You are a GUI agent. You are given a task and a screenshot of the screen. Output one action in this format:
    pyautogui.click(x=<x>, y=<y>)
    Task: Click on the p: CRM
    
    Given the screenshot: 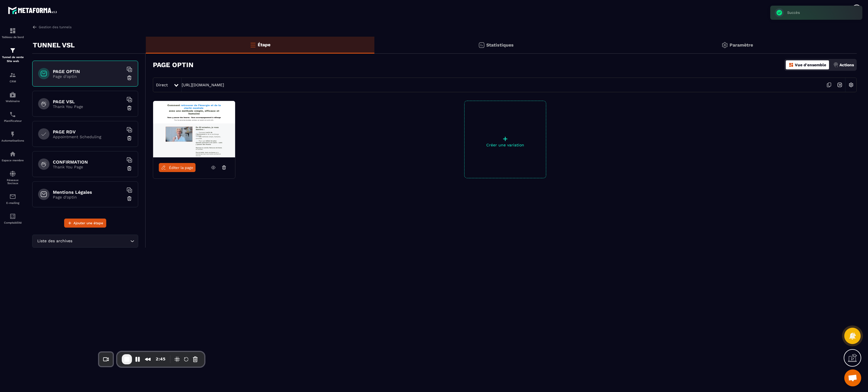 What is the action you would take?
    pyautogui.click(x=13, y=81)
    